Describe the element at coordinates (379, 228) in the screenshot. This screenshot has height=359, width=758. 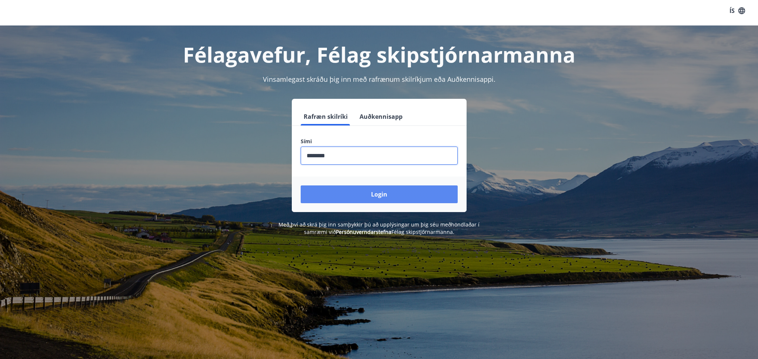
I see `span: Með því að skrá þig inn samþykkir þú að upplýsingar um þig séu meðhöndlaðar í samræmi við Félag s...` at that location.